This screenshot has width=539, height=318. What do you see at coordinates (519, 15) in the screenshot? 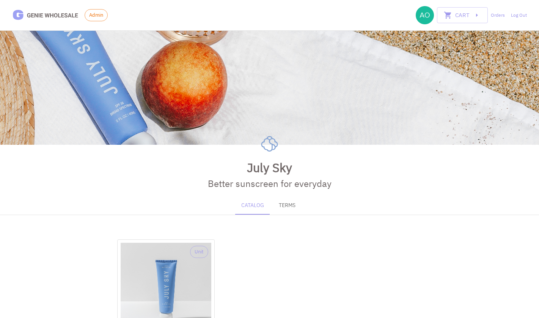
I see `a: Log Out` at bounding box center [519, 15].